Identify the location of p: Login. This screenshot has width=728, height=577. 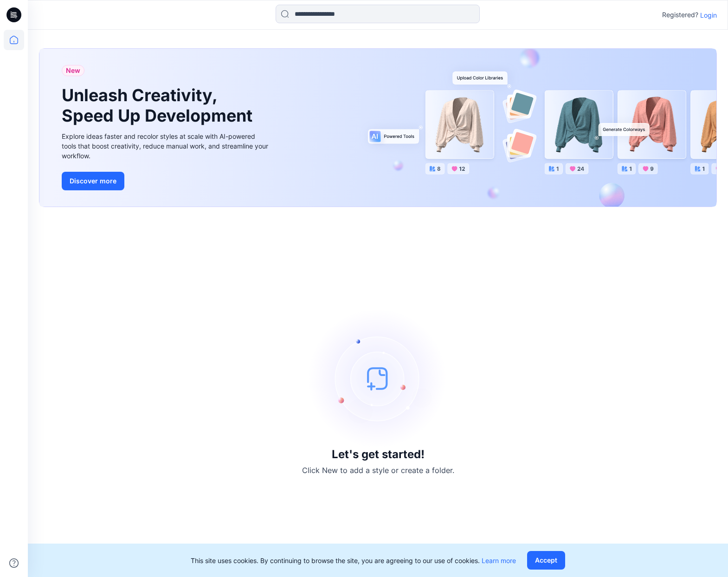
(708, 15).